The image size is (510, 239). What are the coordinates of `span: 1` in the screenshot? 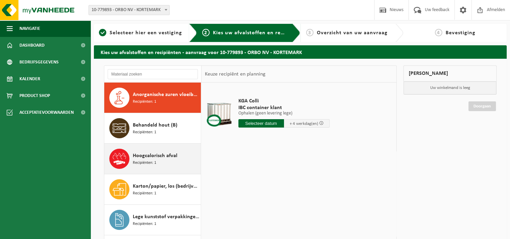 It's located at (103, 33).